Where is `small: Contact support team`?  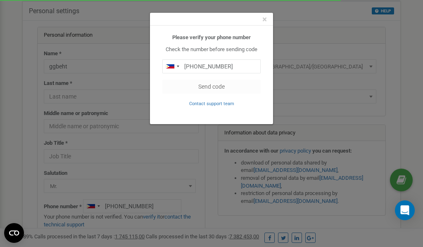 small: Contact support team is located at coordinates (212, 104).